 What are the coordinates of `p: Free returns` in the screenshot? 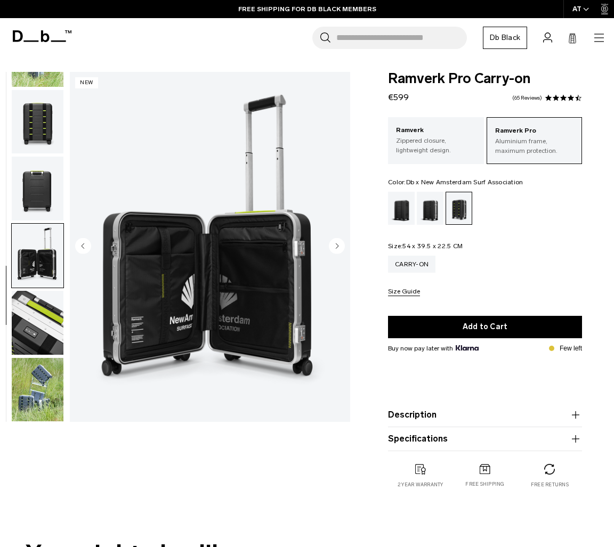 It's located at (549, 485).